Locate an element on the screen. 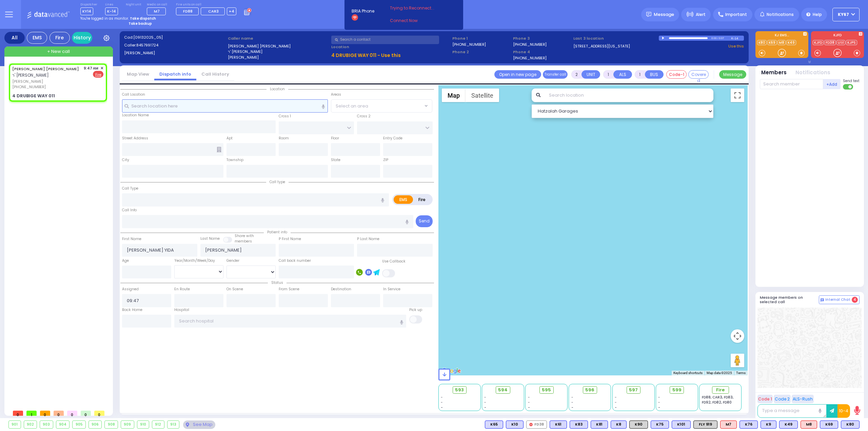  label: Fire units on call is located at coordinates (206, 5).